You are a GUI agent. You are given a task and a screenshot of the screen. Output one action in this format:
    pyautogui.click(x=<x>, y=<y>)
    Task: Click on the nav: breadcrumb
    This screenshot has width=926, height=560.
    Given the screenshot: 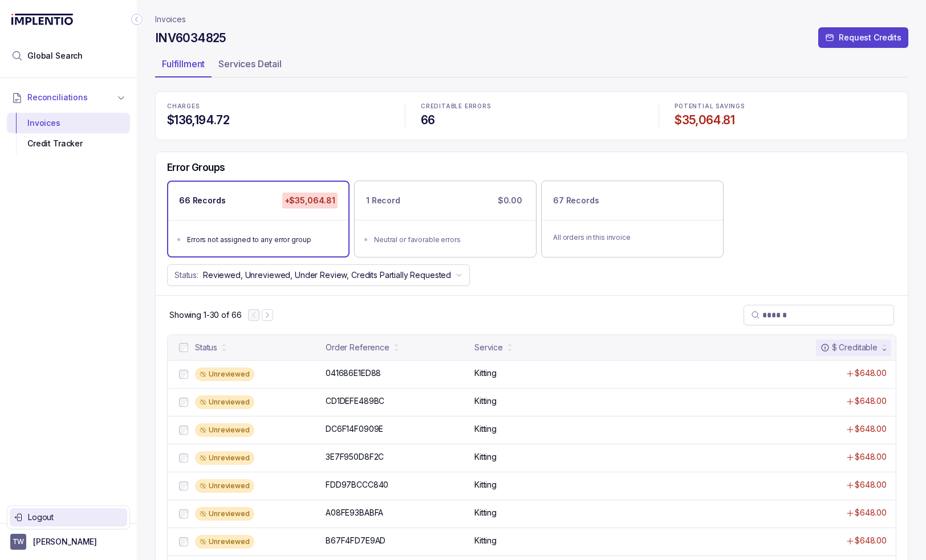 What is the action you would take?
    pyautogui.click(x=170, y=20)
    